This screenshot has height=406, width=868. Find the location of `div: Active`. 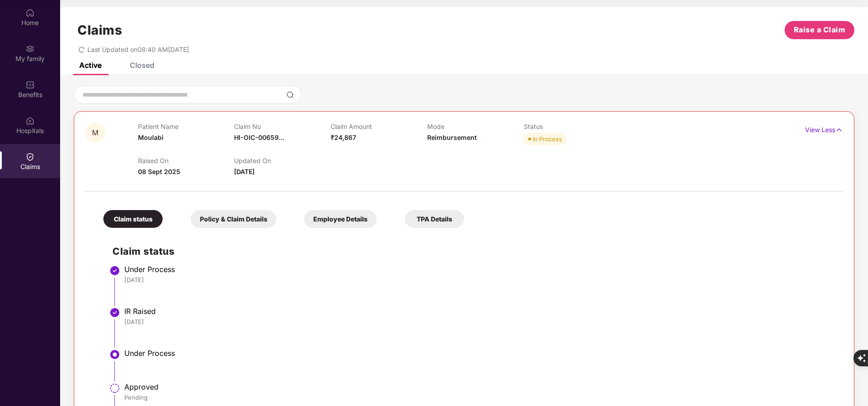

div: Active is located at coordinates (90, 65).